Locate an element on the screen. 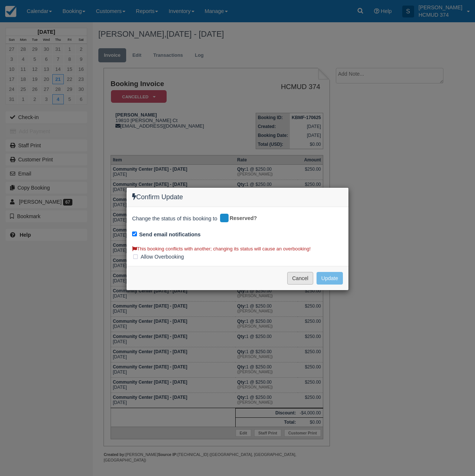  label: Send email notifications is located at coordinates (170, 235).